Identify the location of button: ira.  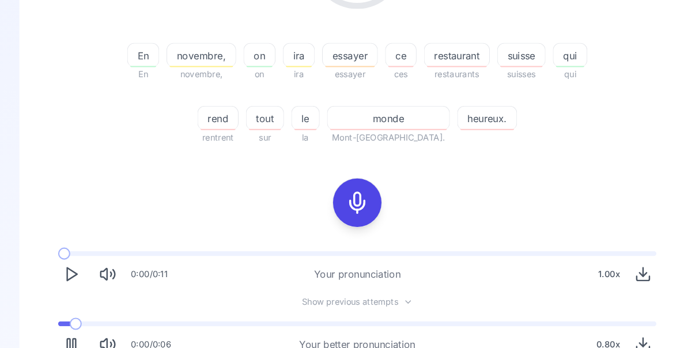
(284, 52).